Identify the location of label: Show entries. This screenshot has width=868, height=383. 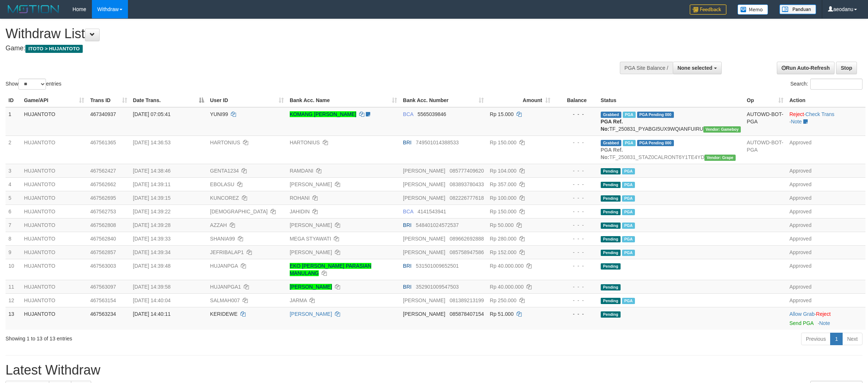
(33, 84).